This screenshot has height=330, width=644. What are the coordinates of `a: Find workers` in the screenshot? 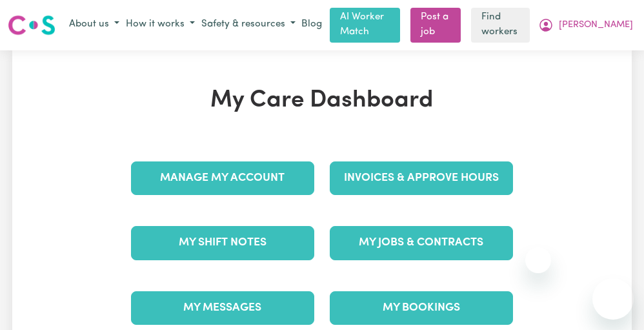 It's located at (500, 25).